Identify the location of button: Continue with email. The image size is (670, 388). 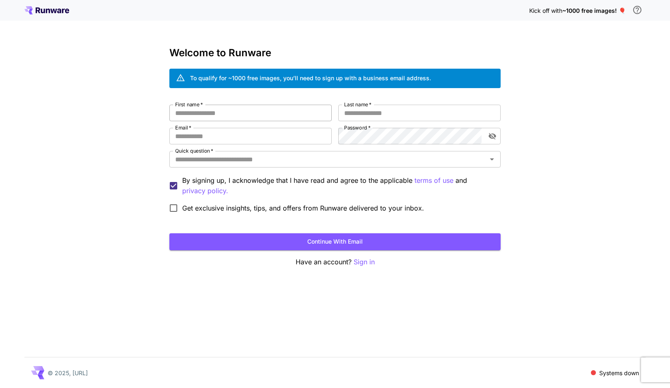
(335, 242).